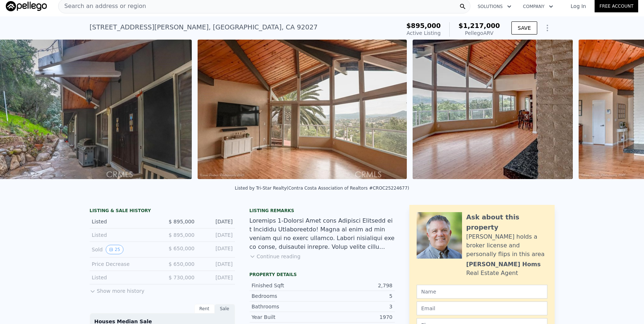 The height and width of the screenshot is (324, 644). What do you see at coordinates (357, 296) in the screenshot?
I see `div: 5` at bounding box center [357, 296].